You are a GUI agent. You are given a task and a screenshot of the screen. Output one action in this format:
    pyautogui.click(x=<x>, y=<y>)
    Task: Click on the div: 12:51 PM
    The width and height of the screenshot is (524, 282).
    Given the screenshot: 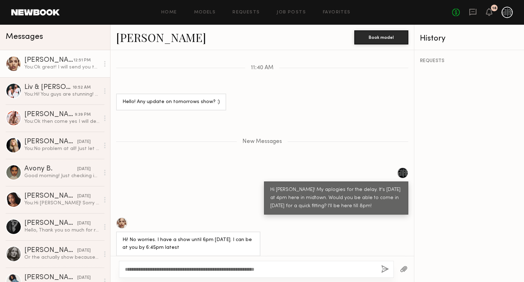 What is the action you would take?
    pyautogui.click(x=82, y=60)
    